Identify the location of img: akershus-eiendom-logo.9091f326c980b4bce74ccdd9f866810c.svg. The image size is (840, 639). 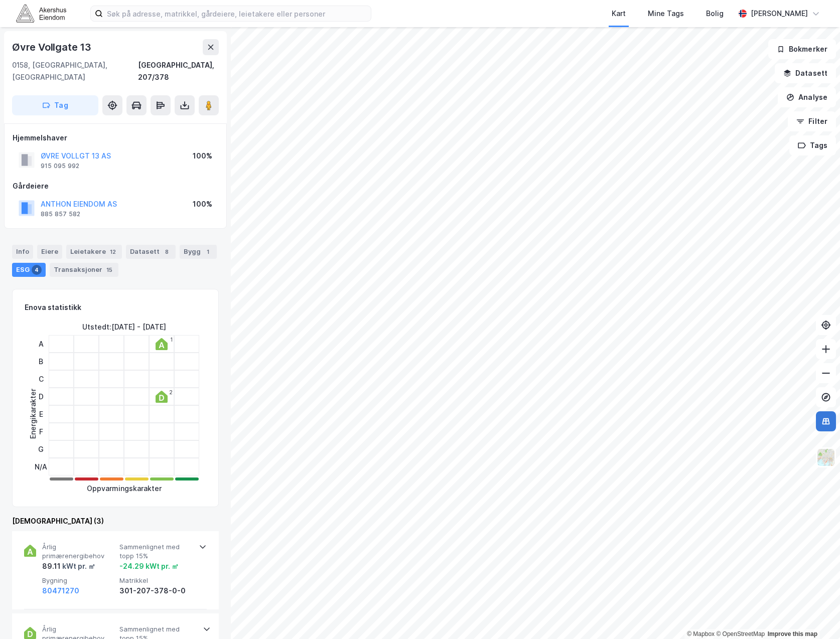
(41, 13).